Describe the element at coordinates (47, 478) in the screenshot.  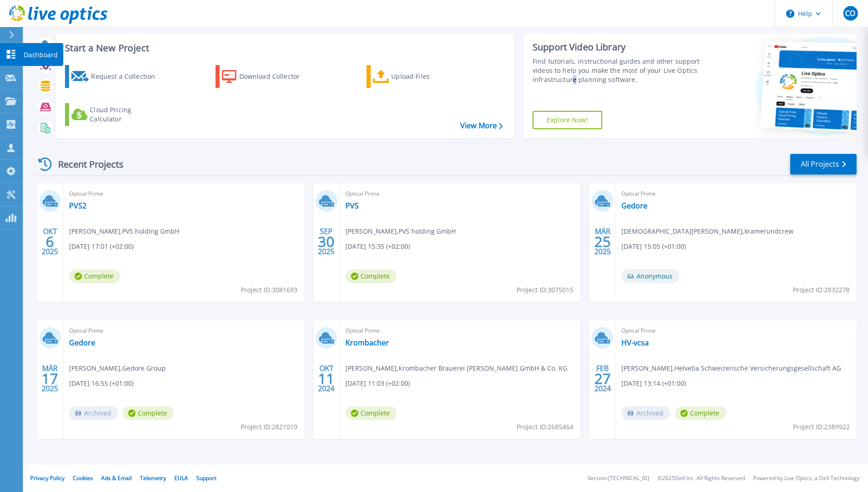
I see `a: Privacy Policy` at that location.